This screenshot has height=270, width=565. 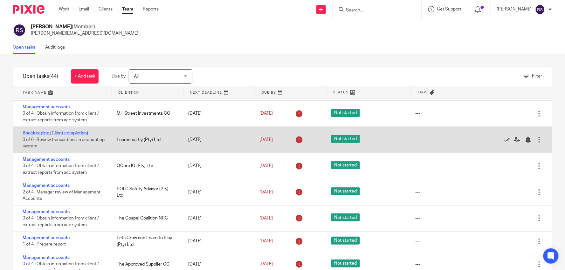 I want to click on span: (44), so click(x=54, y=76).